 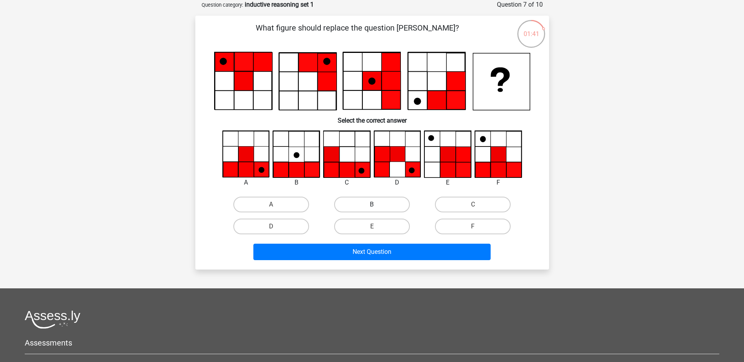 I want to click on div: F, so click(x=498, y=183).